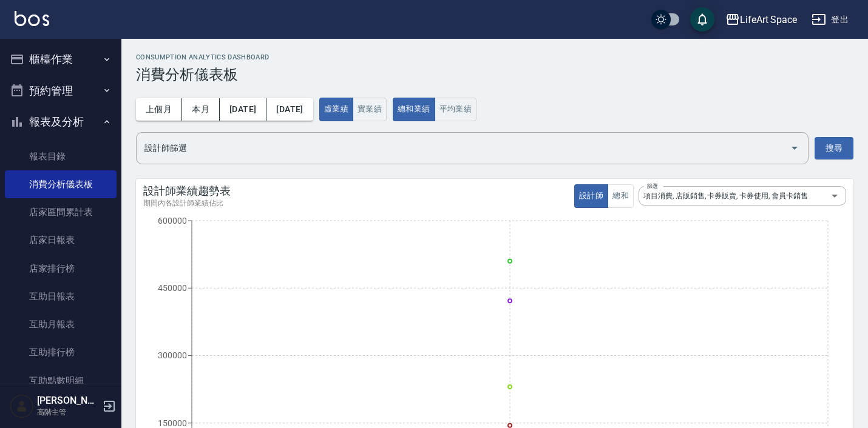 The image size is (868, 428). I want to click on div: LifeArt Space, so click(768, 20).